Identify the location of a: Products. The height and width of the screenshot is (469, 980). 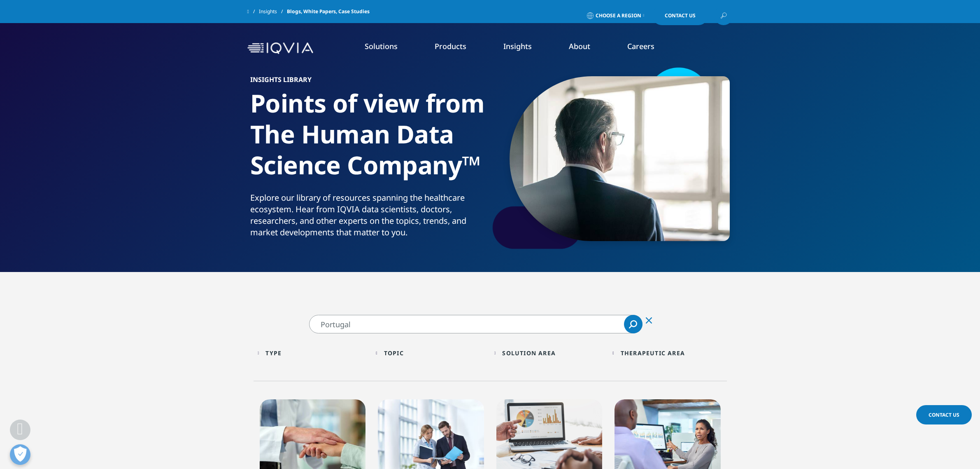
(450, 46).